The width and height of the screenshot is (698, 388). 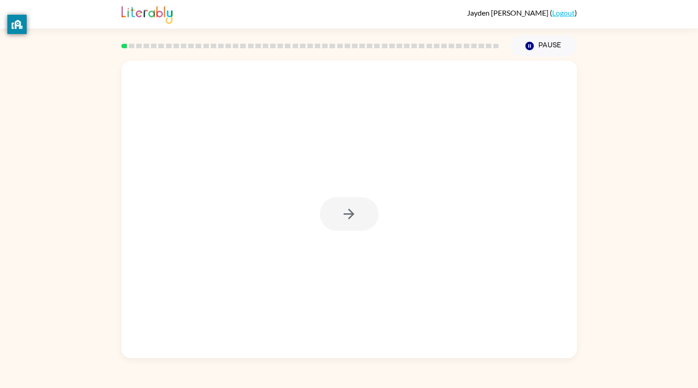 What do you see at coordinates (563, 12) in the screenshot?
I see `a: Logout` at bounding box center [563, 12].